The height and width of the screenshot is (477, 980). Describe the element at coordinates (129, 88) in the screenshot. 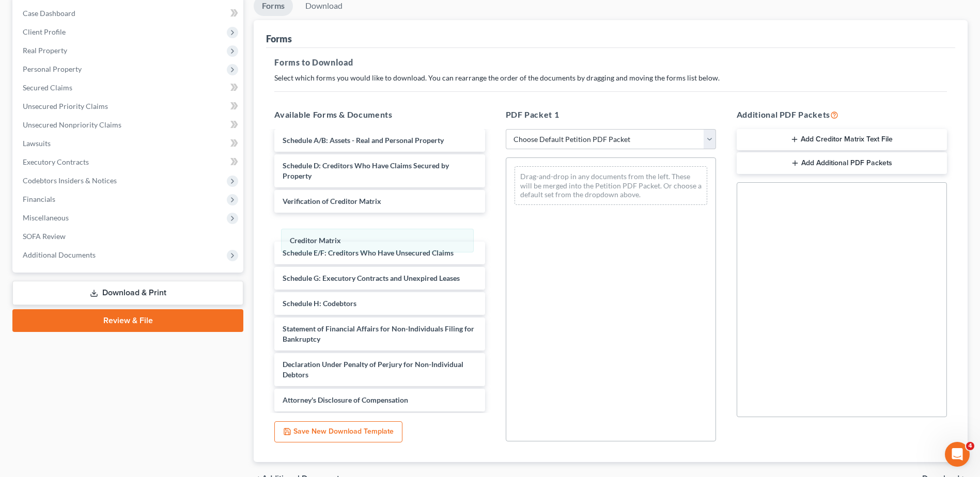

I see `a: Secured Claims` at that location.